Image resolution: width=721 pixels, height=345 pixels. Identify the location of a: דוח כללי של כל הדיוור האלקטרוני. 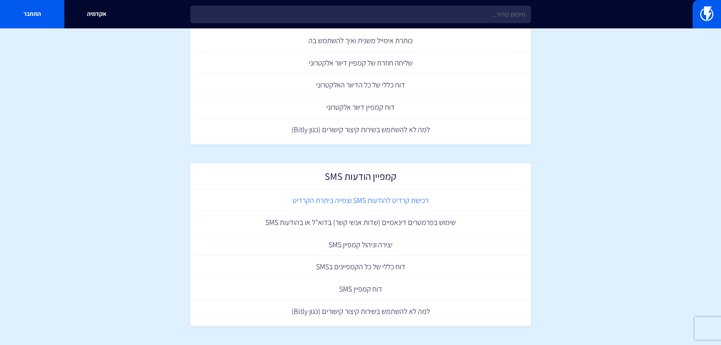
(361, 85).